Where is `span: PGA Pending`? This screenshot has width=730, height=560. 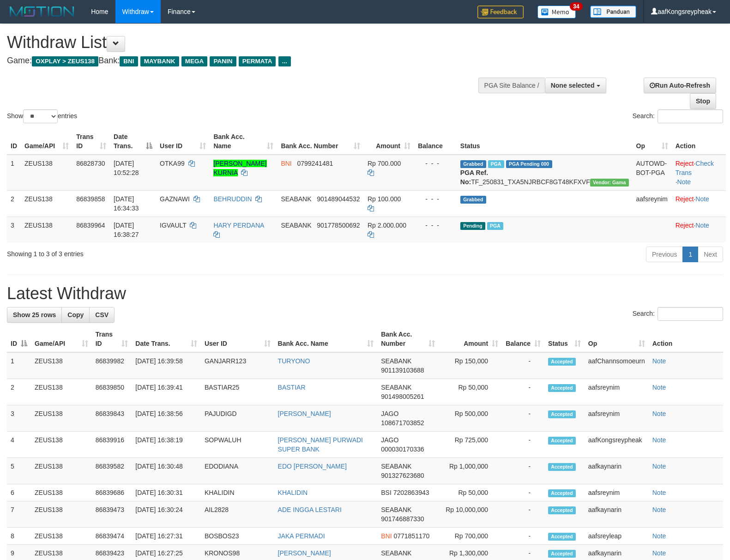 span: PGA Pending is located at coordinates (529, 164).